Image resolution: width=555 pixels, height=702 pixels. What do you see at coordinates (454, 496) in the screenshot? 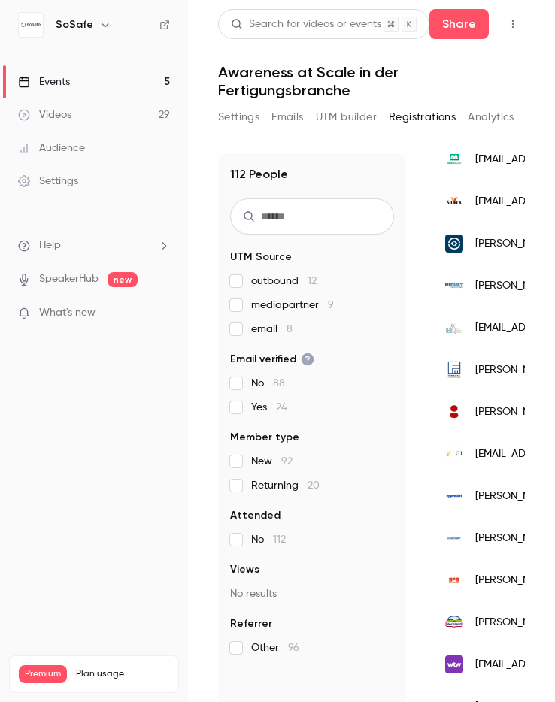
I see `img: eppendorf.de` at bounding box center [454, 496].